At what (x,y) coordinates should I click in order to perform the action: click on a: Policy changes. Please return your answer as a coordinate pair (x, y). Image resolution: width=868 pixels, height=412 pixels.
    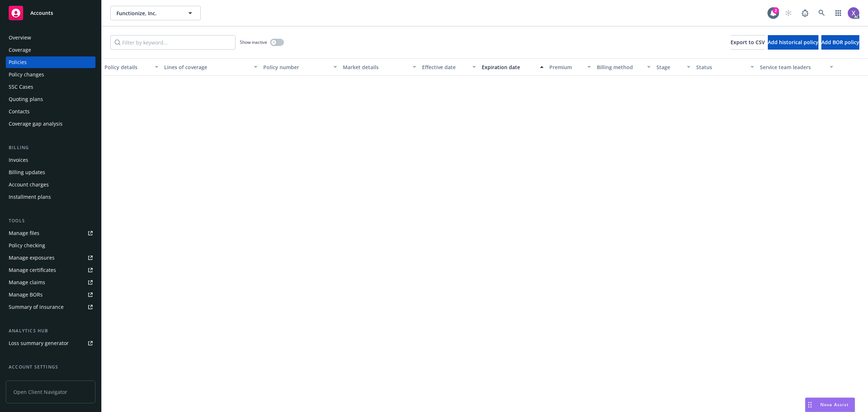
    Looking at the image, I should click on (51, 75).